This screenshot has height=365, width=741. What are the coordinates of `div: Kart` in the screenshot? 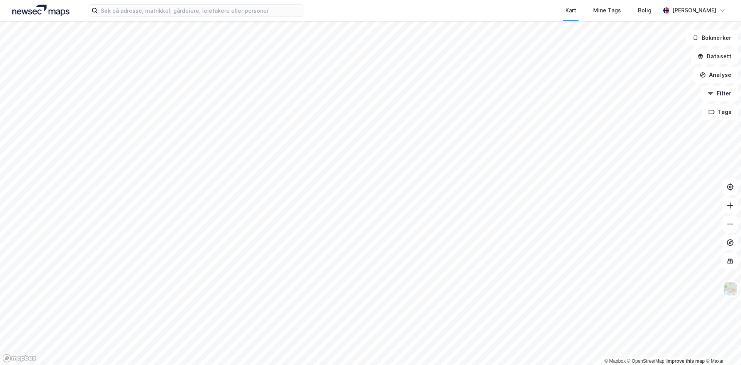 It's located at (571, 10).